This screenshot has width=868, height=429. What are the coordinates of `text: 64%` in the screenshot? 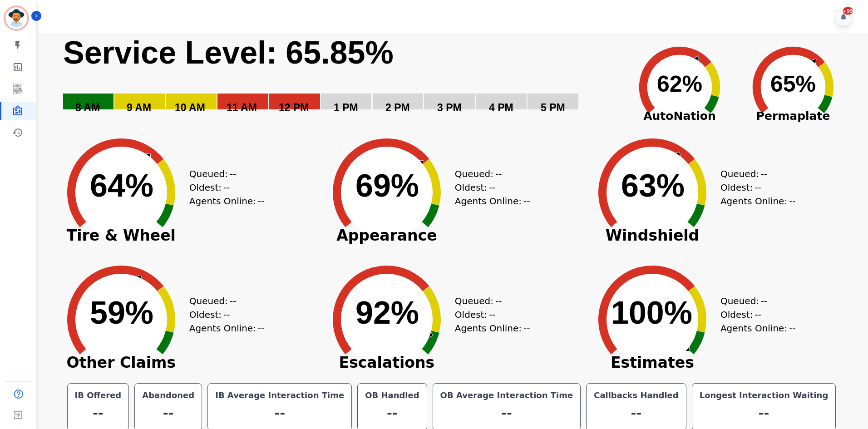 It's located at (122, 186).